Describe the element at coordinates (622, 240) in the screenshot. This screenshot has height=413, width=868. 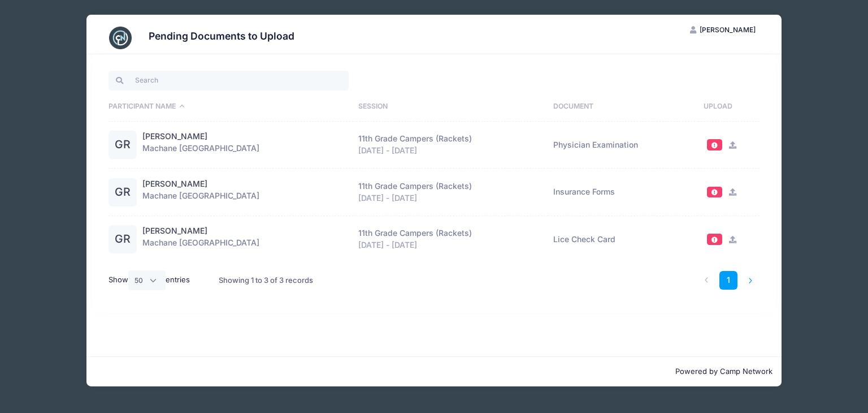
I see `td: Lice Check Card` at that location.